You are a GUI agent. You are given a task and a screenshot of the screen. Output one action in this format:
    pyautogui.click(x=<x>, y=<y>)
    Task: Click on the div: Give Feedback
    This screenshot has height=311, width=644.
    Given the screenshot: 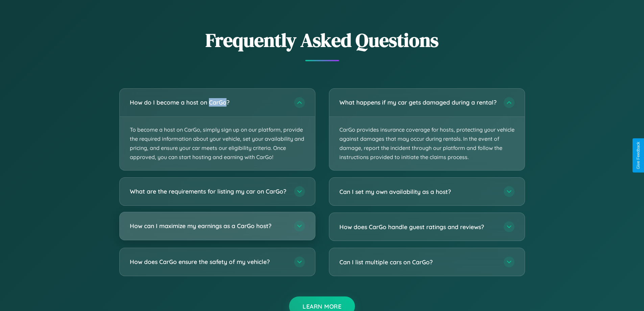 What is the action you would take?
    pyautogui.click(x=639, y=155)
    